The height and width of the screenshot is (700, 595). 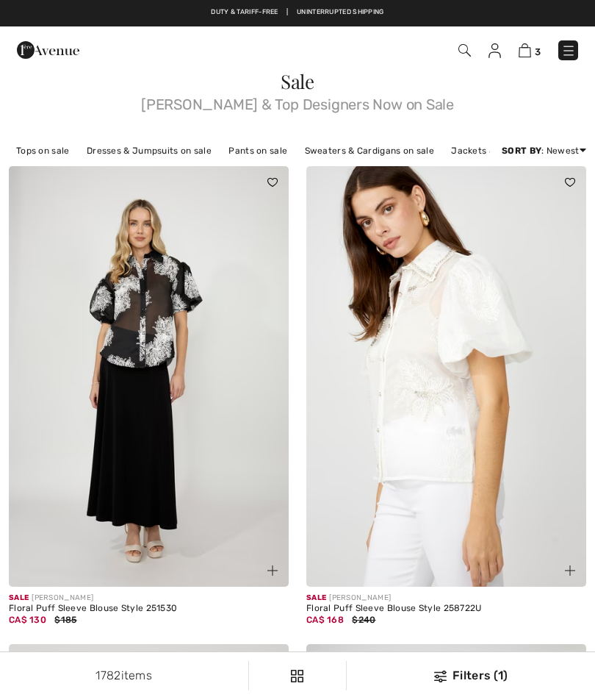 I want to click on img: Floral Puff Sleeve Blouse Style 251530. Black/Off White, so click(x=149, y=377).